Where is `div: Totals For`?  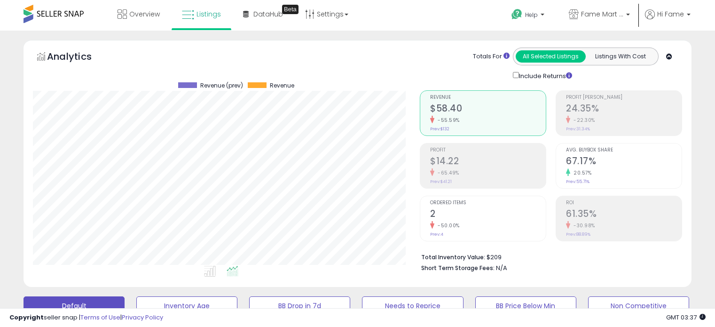
div: Totals For is located at coordinates (491, 56).